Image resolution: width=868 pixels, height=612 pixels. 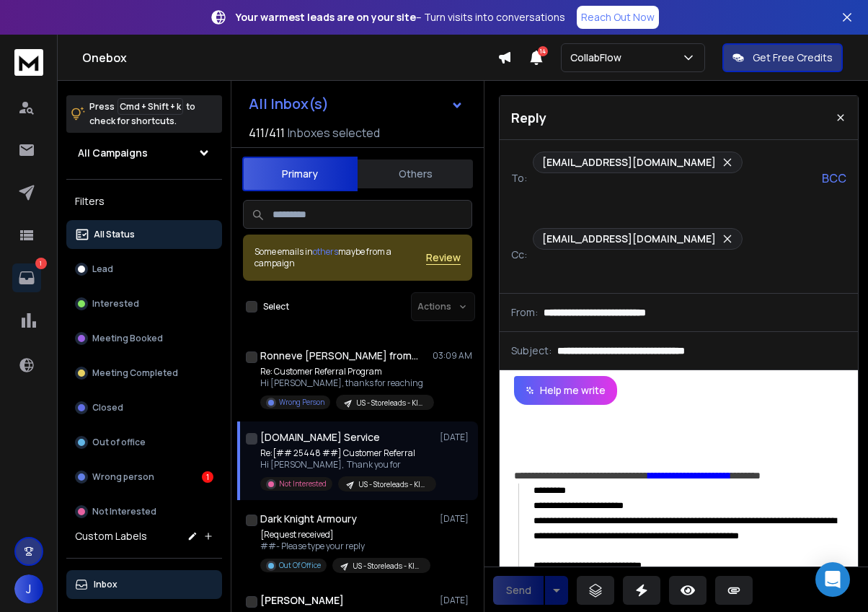 What do you see at coordinates (334, 133) in the screenshot?
I see `h3: Inboxes selected` at bounding box center [334, 133].